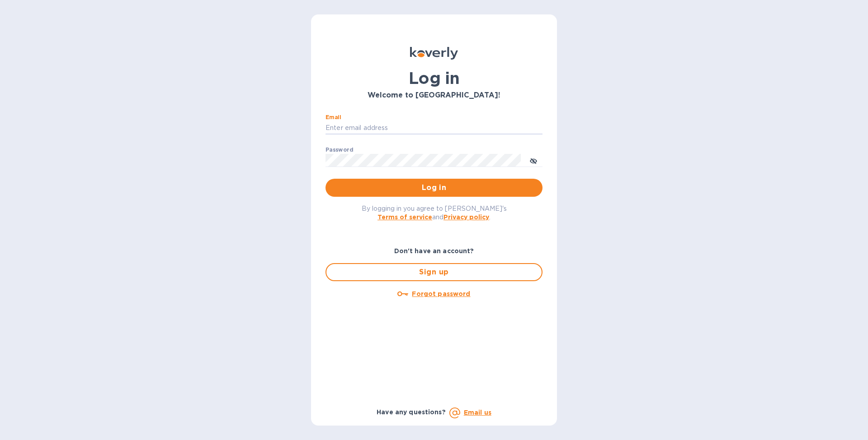 The image size is (868, 440). Describe the element at coordinates (466, 217) in the screenshot. I see `b: Privacy policy` at that location.